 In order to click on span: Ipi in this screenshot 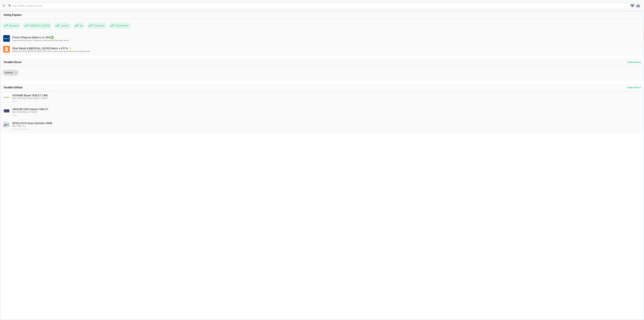, I will do `click(81, 26)`.